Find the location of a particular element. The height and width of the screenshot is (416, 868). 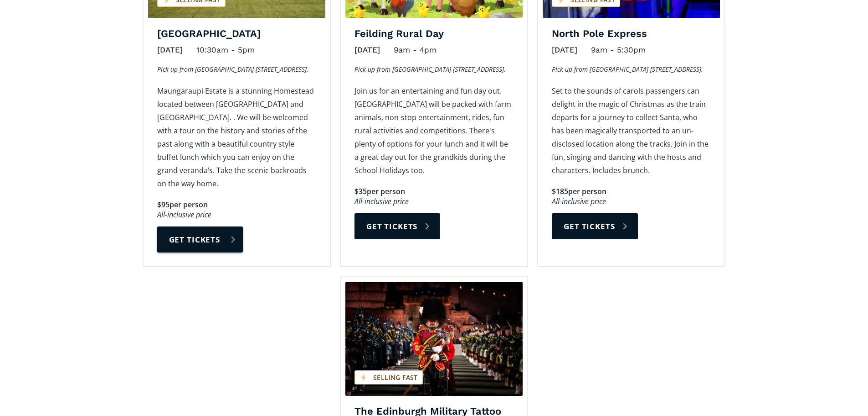

div: 9am - 4pm is located at coordinates (416, 50).